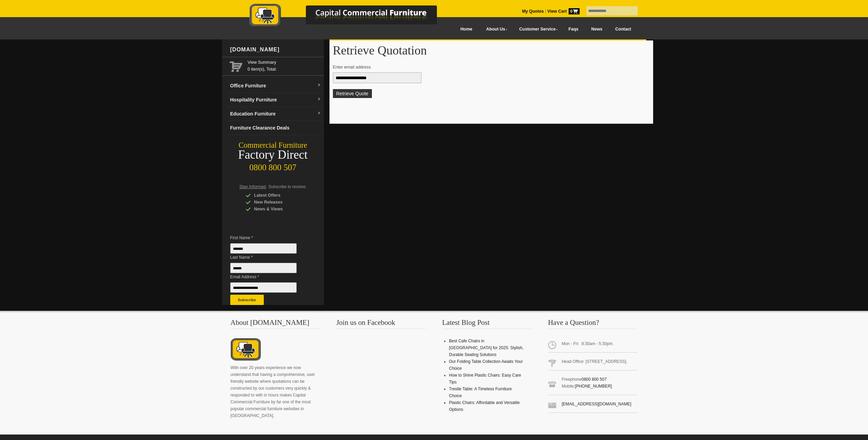  Describe the element at coordinates (269, 277) in the screenshot. I see `span: Email Address *` at that location.